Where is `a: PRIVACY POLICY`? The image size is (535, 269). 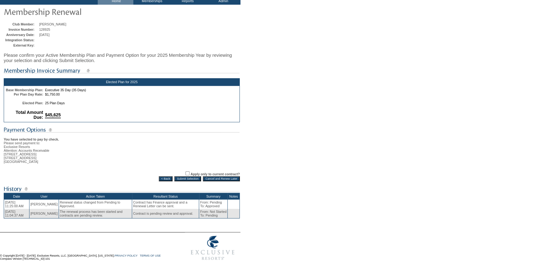 a: PRIVACY POLICY is located at coordinates (126, 256).